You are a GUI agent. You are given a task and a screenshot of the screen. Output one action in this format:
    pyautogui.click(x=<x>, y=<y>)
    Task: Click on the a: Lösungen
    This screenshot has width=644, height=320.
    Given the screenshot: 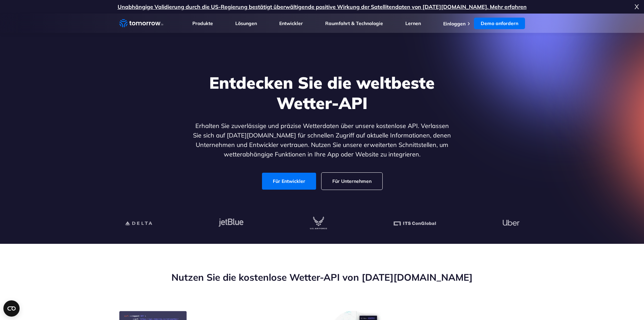 What is the action you would take?
    pyautogui.click(x=246, y=23)
    